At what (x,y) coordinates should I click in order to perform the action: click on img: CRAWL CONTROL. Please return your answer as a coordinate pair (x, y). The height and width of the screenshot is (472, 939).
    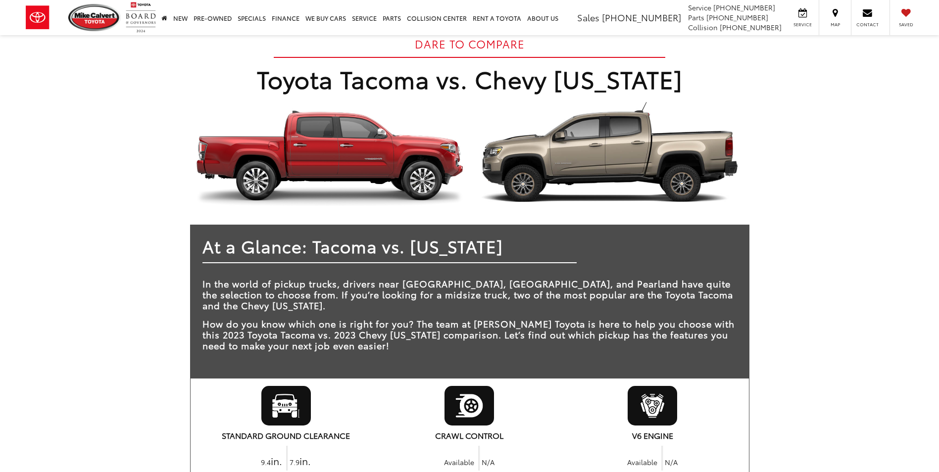
    Looking at the image, I should click on (469, 406).